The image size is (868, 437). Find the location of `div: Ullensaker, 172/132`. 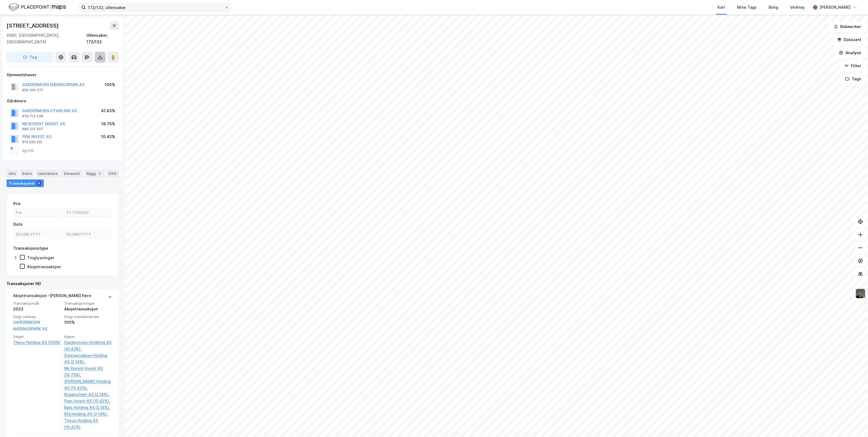

div: Ullensaker, 172/132 is located at coordinates (103, 39).